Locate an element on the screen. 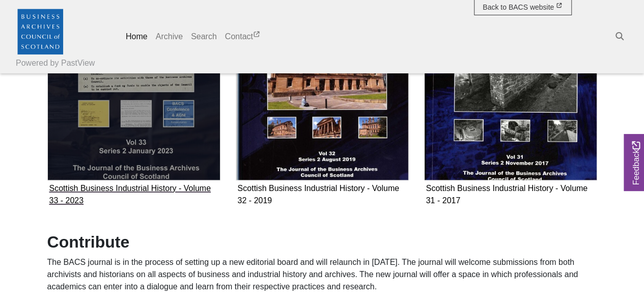  a: Business Archives Council of Scotland logo is located at coordinates (40, 31).